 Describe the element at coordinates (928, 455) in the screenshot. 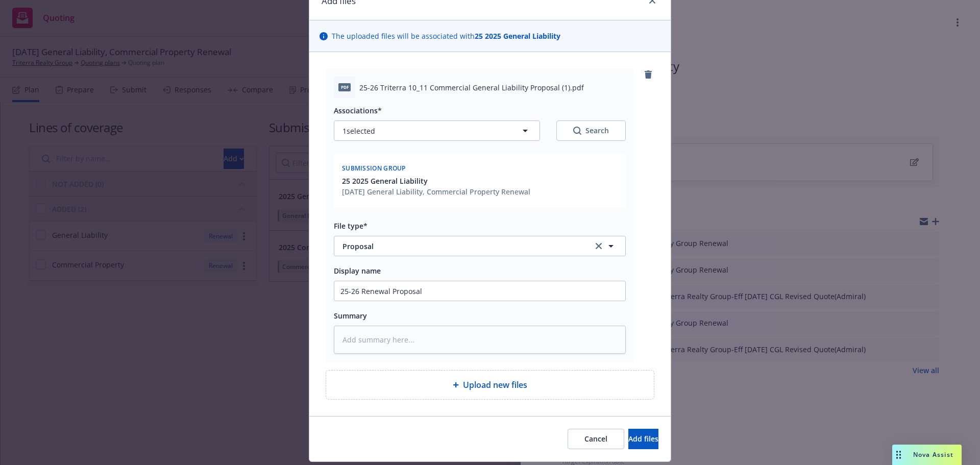

I see `button: Nova Assist` at that location.